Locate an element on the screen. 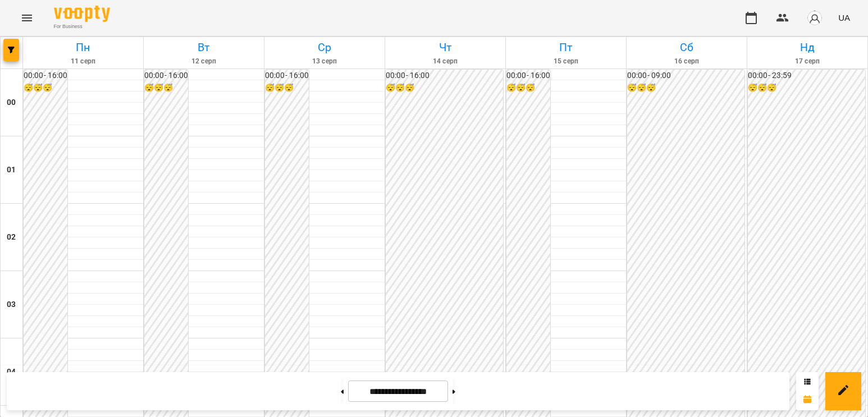  h6: 16 серп is located at coordinates (687, 61).